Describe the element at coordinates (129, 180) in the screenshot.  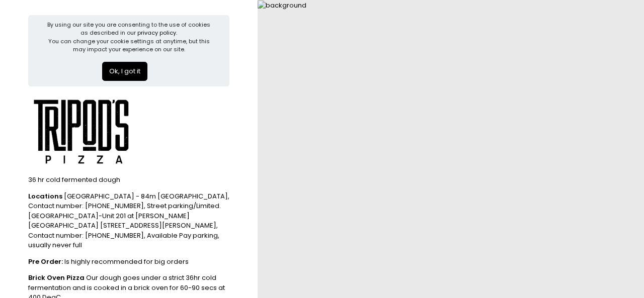
I see `div: 36 hr cold fermented dough` at that location.